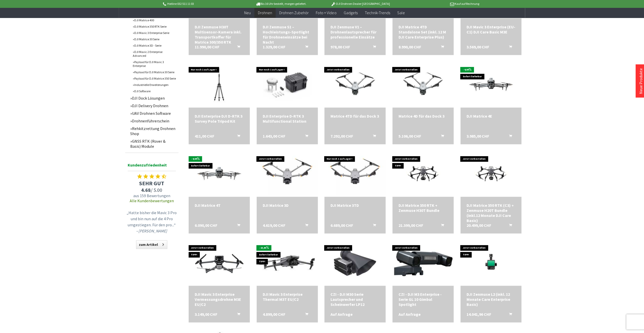 The height and width of the screenshot is (333, 644). Describe the element at coordinates (355, 205) in the screenshot. I see `a: DJI Matrice 3TD 6.689,00 CHF In den Warenkorb` at that location.